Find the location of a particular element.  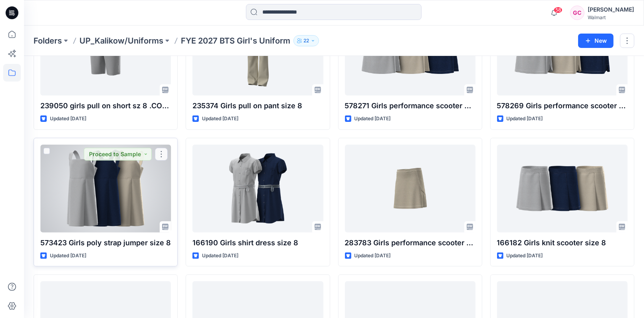

p: UP_Kalikow/Uniforms is located at coordinates (121, 41).